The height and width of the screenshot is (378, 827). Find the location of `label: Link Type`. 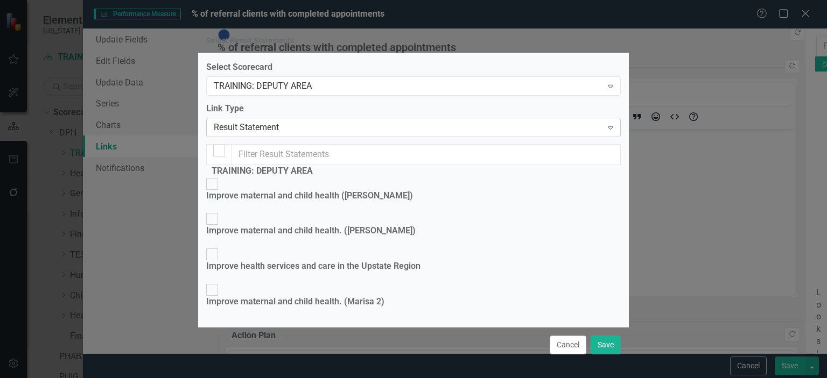

label: Link Type is located at coordinates (413, 109).